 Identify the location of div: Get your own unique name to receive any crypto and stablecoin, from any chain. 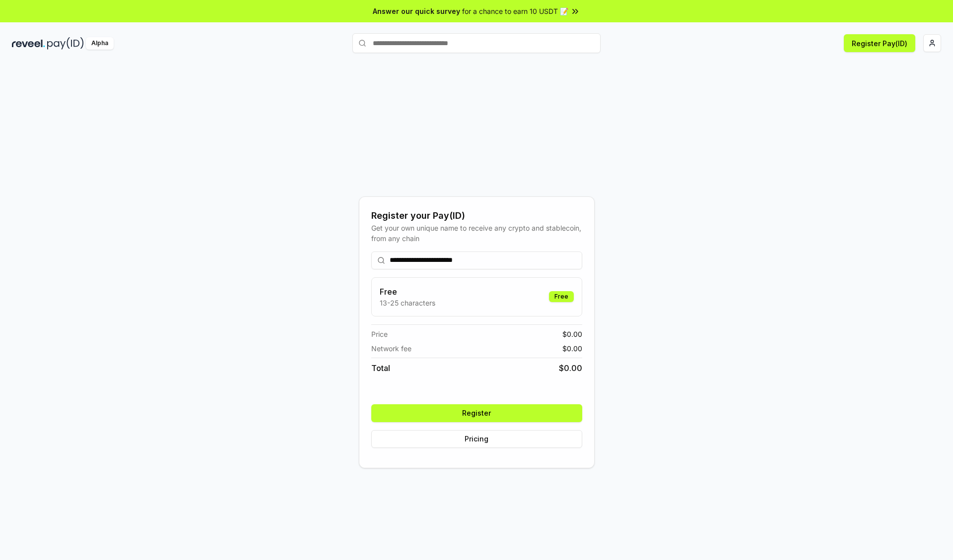
(476, 233).